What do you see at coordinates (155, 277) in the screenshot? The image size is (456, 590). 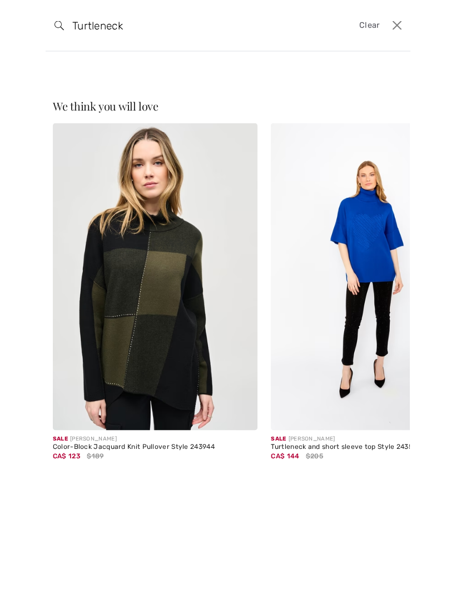 I see `img: Color-Block Jacquard Knit Pullover Style 243944. Taupe melange/black` at bounding box center [155, 277].